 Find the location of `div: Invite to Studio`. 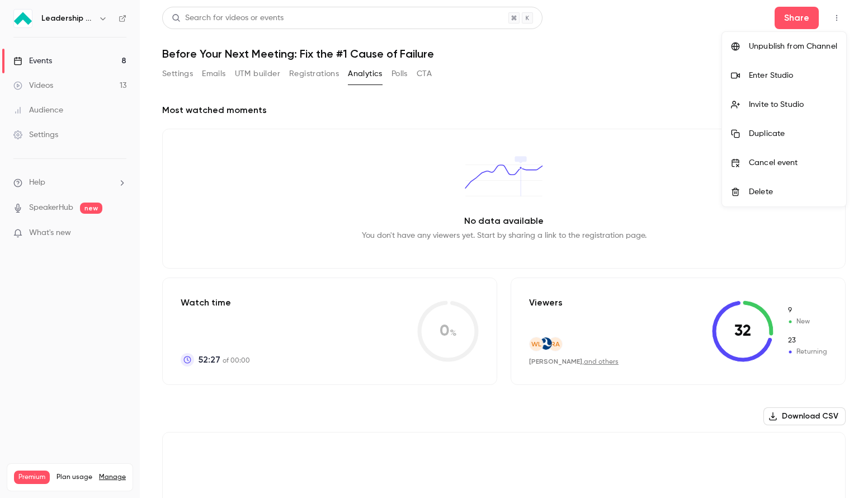

div: Invite to Studio is located at coordinates (793, 104).